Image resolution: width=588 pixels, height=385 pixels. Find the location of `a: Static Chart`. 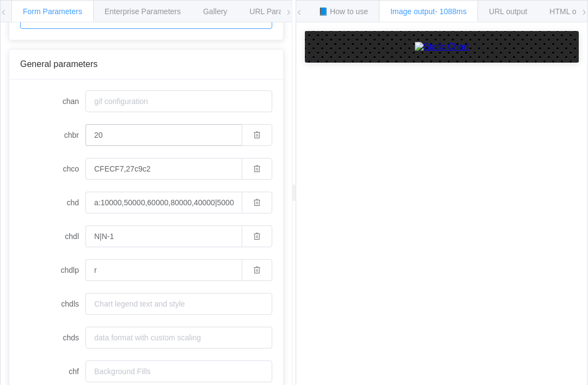

a: Static Chart is located at coordinates (441, 47).